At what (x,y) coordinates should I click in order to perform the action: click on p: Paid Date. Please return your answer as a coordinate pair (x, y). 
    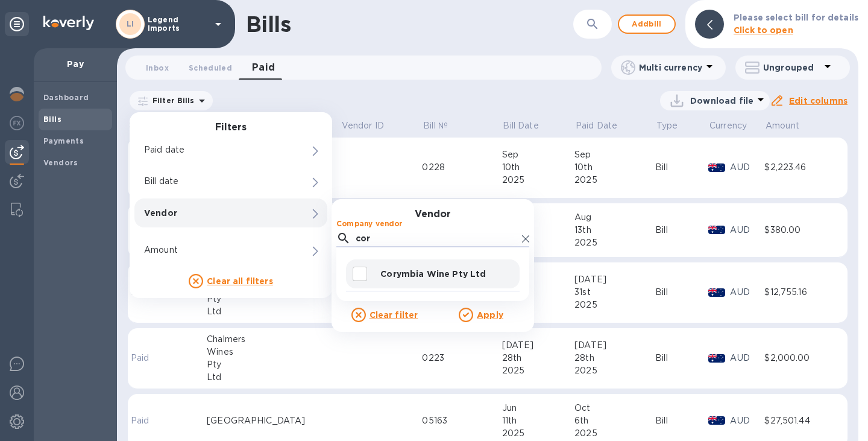
    Looking at the image, I should click on (596, 126).